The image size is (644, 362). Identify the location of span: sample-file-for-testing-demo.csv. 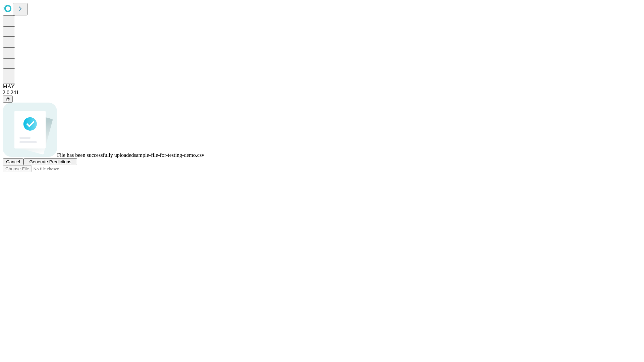
(169, 155).